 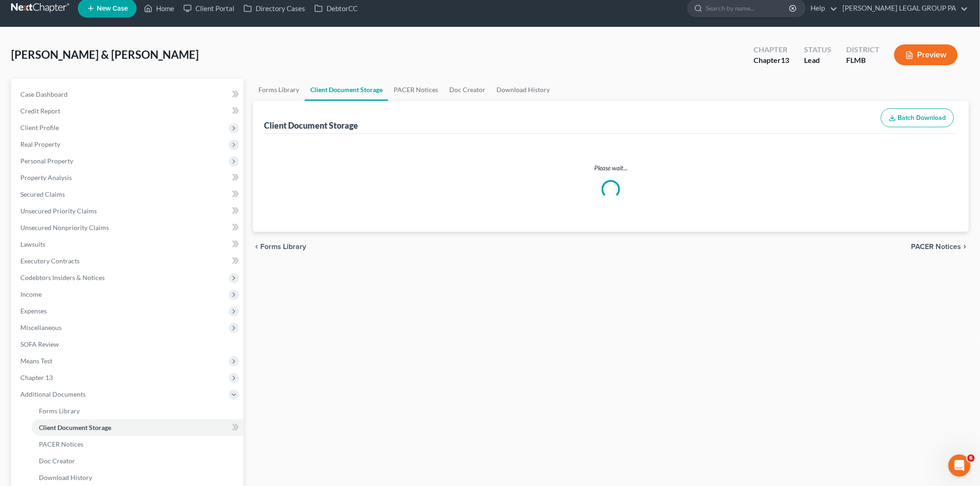 What do you see at coordinates (784, 59) in the screenshot?
I see `span: 13` at bounding box center [784, 59].